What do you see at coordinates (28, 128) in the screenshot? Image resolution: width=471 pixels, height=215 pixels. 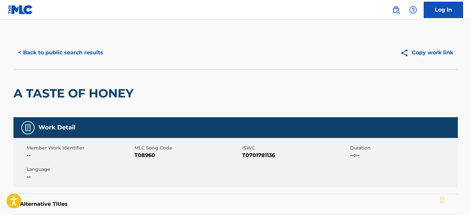 I see `img: Work Detail` at bounding box center [28, 128].